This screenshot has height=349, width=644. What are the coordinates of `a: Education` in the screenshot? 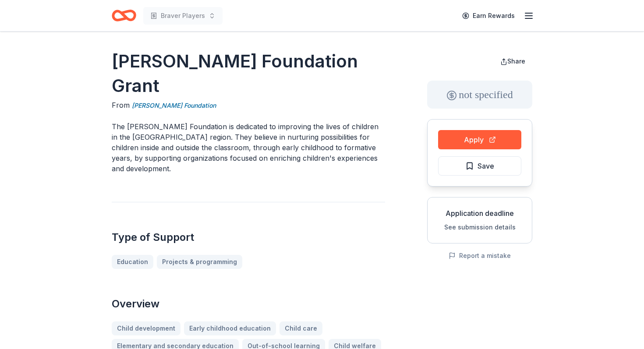 It's located at (132, 262).